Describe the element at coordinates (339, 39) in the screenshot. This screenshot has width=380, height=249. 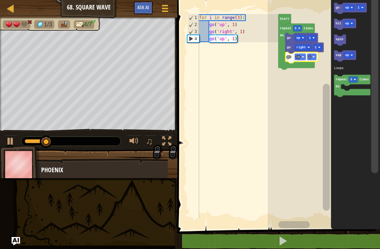
I see `text: spin` at that location.